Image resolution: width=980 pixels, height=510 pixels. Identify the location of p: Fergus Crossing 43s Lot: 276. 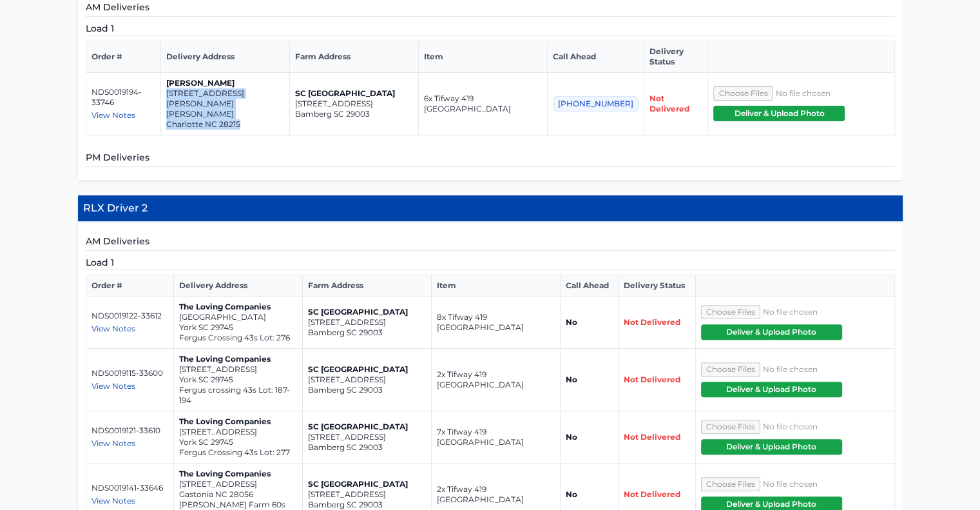
(238, 338).